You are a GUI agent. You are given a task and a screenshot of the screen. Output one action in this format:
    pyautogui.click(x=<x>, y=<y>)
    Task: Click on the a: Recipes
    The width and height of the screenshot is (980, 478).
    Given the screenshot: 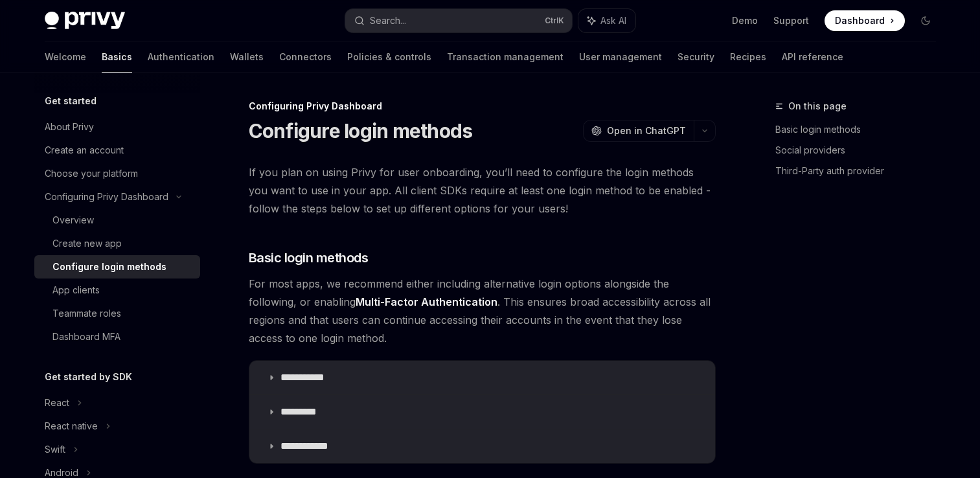 What is the action you would take?
    pyautogui.click(x=748, y=57)
    